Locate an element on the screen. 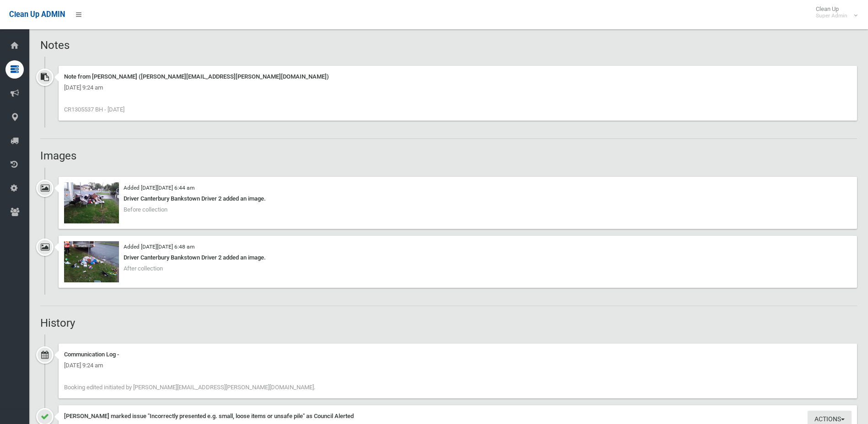 Image resolution: width=868 pixels, height=424 pixels. div: Communication Log - is located at coordinates (457, 355).